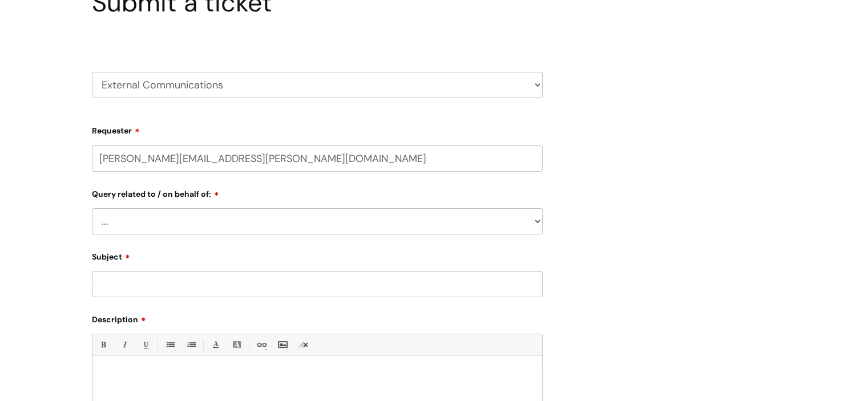 This screenshot has width=868, height=401. I want to click on a: Insert Image..., so click(282, 345).